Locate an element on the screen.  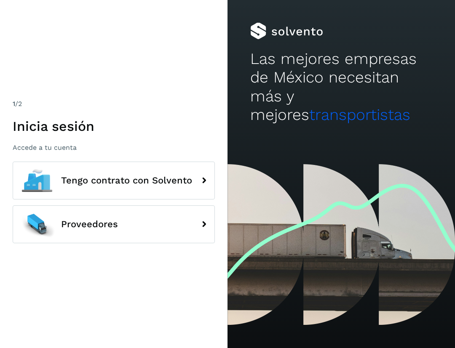
span: Proveedores is located at coordinates (89, 224).